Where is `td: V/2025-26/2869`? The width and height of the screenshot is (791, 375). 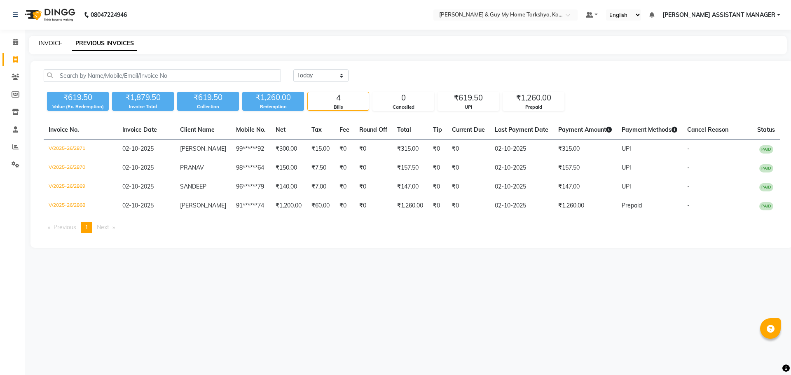
td: V/2025-26/2869 is located at coordinates (80, 187).